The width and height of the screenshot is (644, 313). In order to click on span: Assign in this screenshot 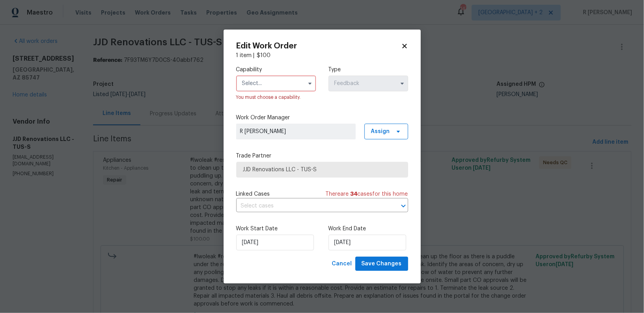, I will do `click(380, 132)`.